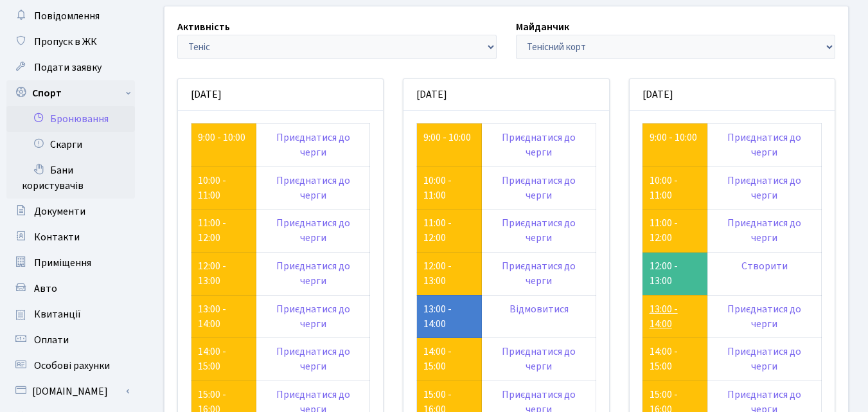  What do you see at coordinates (539, 309) in the screenshot?
I see `a: Відмовитися` at bounding box center [539, 309].